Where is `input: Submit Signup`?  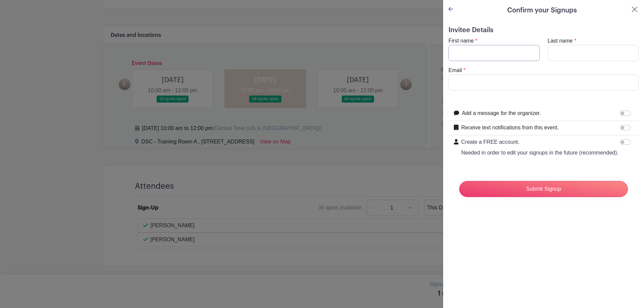
input: Submit Signup is located at coordinates (543, 189).